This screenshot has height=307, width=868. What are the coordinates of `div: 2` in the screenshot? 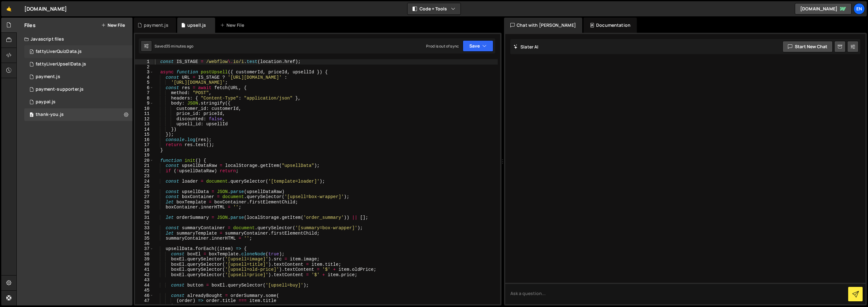 It's located at (144, 67).